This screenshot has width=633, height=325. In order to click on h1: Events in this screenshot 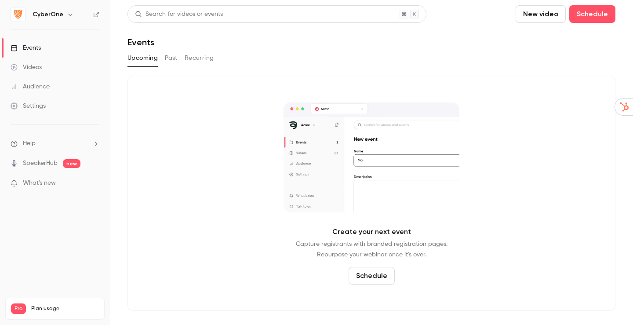, I will do `click(141, 42)`.